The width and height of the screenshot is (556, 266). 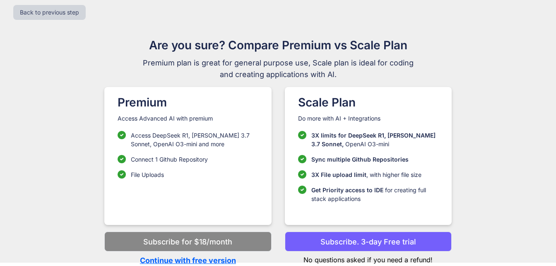 What do you see at coordinates (187, 241) in the screenshot?
I see `p: Subscribe for $18/month` at bounding box center [187, 241].